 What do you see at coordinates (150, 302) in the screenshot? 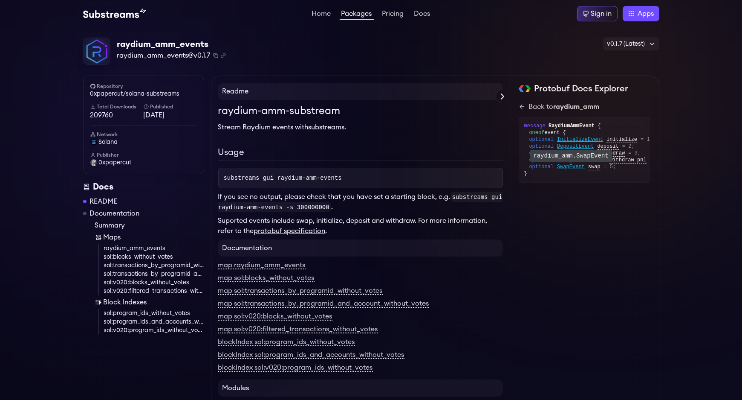
I see `a: Block Indexes` at bounding box center [150, 302].